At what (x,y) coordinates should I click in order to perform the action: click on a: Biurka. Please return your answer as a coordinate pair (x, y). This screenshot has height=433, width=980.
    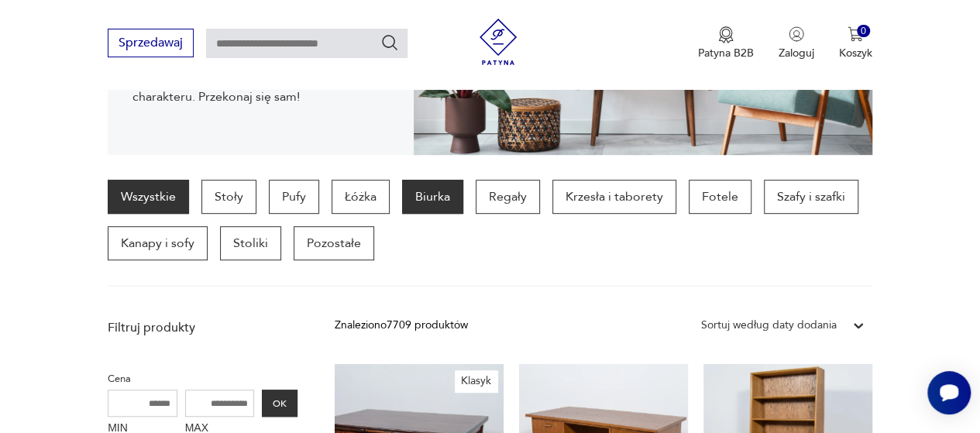
    Looking at the image, I should click on (432, 197).